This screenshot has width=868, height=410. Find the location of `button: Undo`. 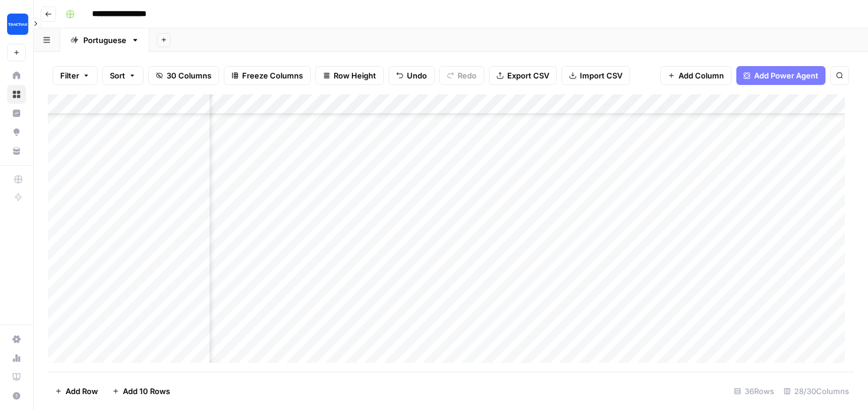

button: Undo is located at coordinates (412, 76).